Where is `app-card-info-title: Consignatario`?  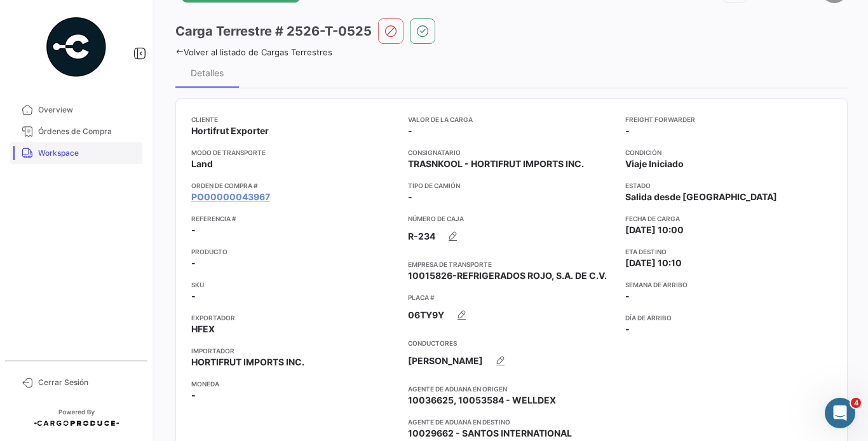 app-card-info-title: Consignatario is located at coordinates (511, 153).